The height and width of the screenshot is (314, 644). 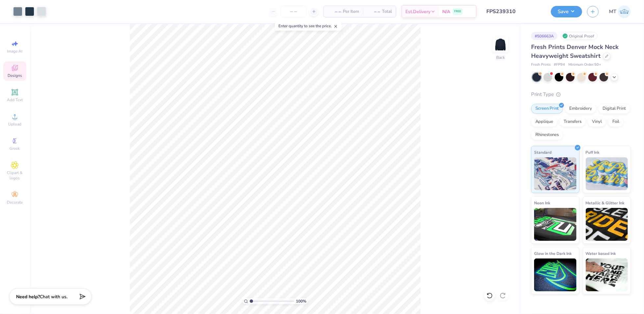 I want to click on input: Untitled Design, so click(x=513, y=11).